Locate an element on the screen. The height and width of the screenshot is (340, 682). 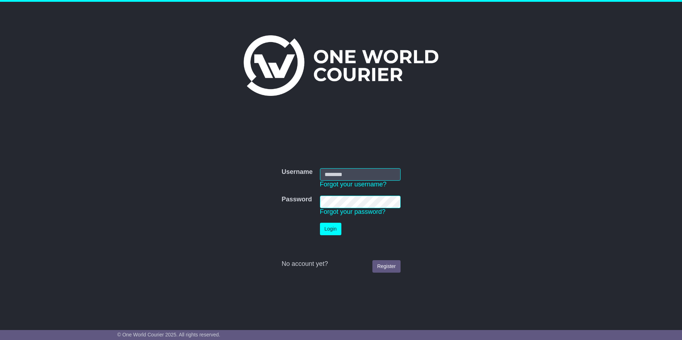
button: Login is located at coordinates (331, 229).